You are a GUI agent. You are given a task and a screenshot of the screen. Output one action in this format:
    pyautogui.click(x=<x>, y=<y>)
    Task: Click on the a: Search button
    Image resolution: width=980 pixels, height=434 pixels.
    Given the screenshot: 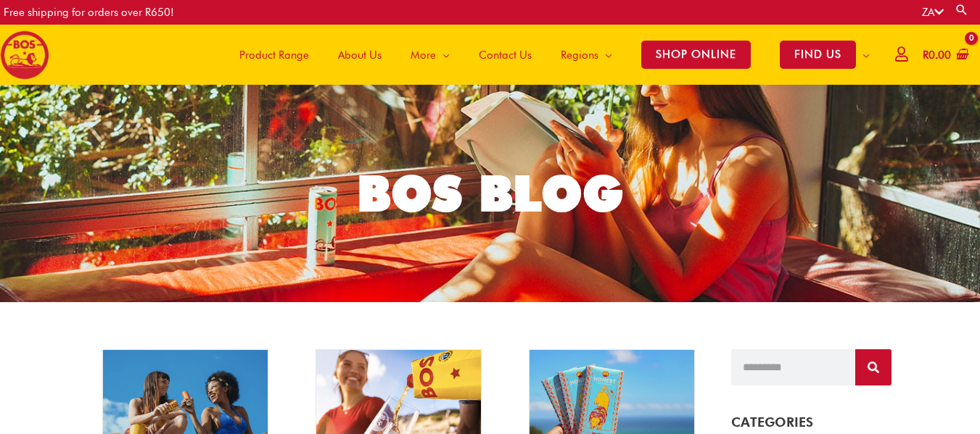 What is the action you would take?
    pyautogui.click(x=962, y=10)
    